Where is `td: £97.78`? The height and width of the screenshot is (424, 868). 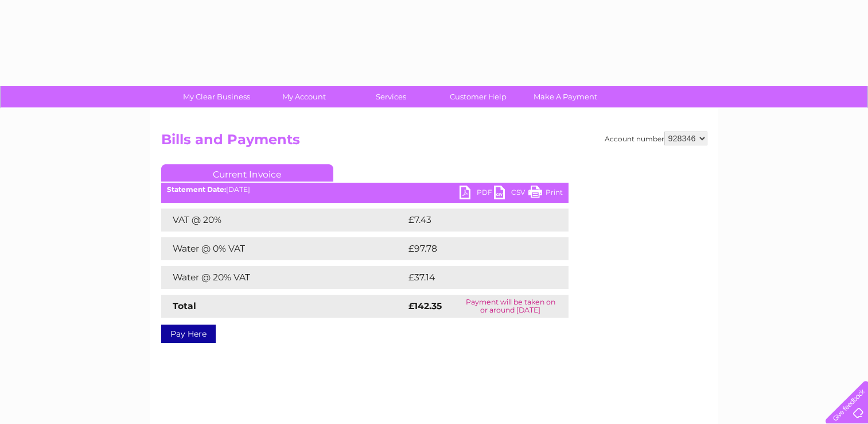
td: £97.78 is located at coordinates (475, 249).